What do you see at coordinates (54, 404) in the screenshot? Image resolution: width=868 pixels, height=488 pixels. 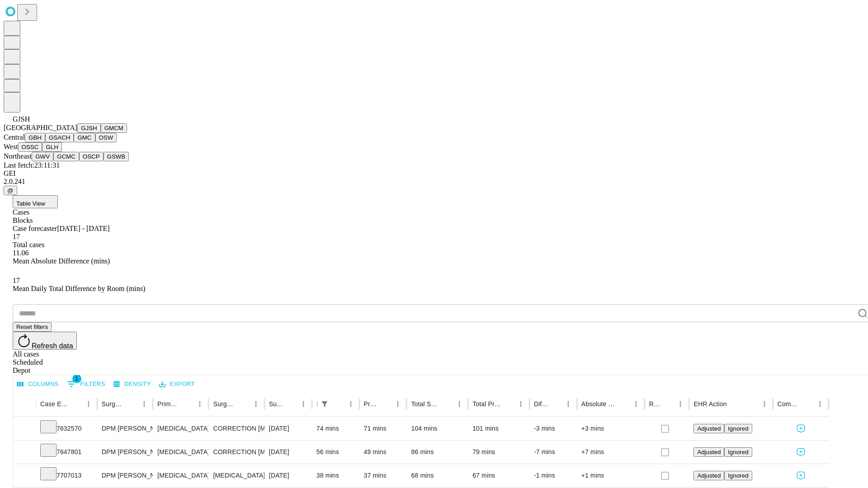 I see `div: Case Epic Id` at bounding box center [54, 404].